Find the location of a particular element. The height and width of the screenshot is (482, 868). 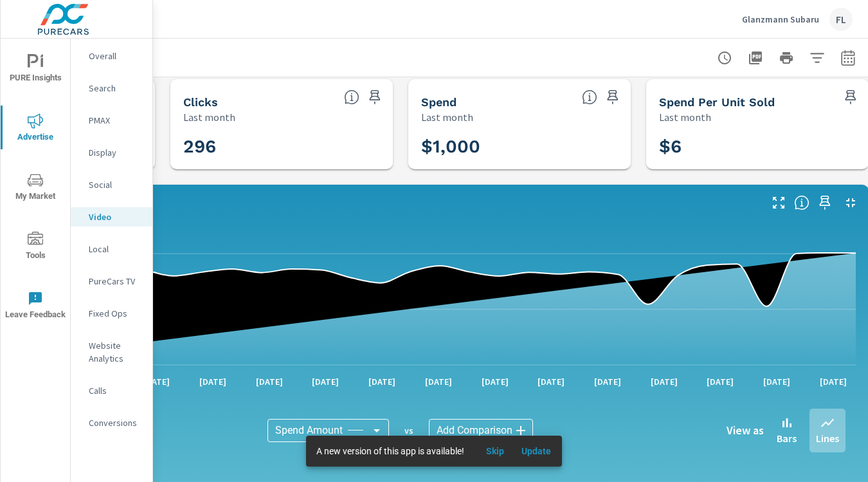

div: Calls is located at coordinates (111, 390).